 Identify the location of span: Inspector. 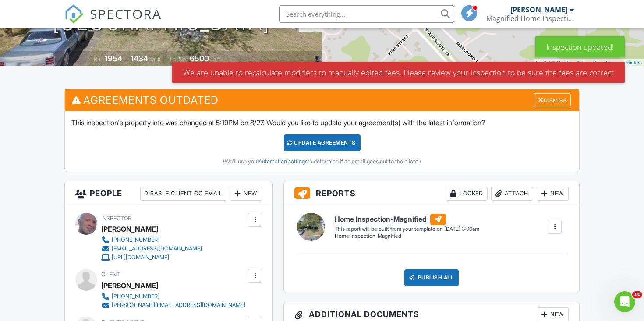
(116, 218).